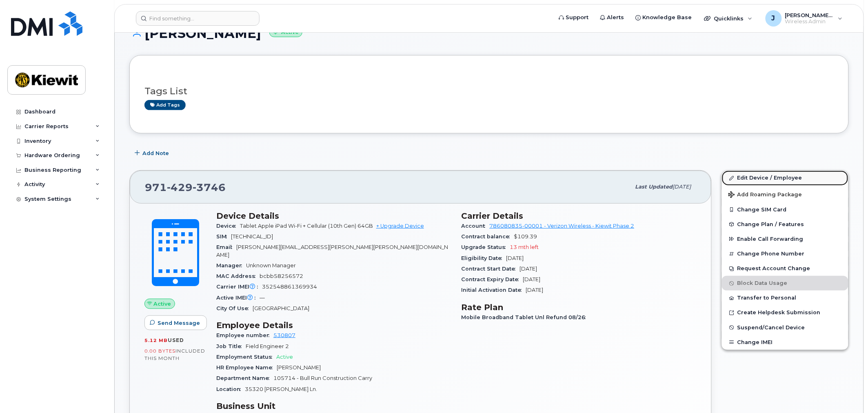 Image resolution: width=868 pixels, height=413 pixels. Describe the element at coordinates (226, 247) in the screenshot. I see `span: Email` at that location.